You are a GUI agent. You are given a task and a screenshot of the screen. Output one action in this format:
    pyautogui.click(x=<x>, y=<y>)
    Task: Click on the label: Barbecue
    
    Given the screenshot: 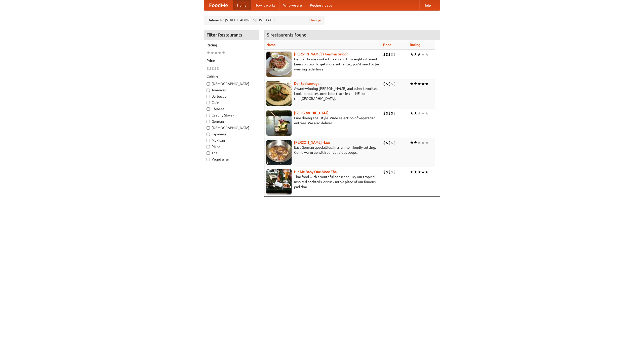 What is the action you would take?
    pyautogui.click(x=231, y=97)
    